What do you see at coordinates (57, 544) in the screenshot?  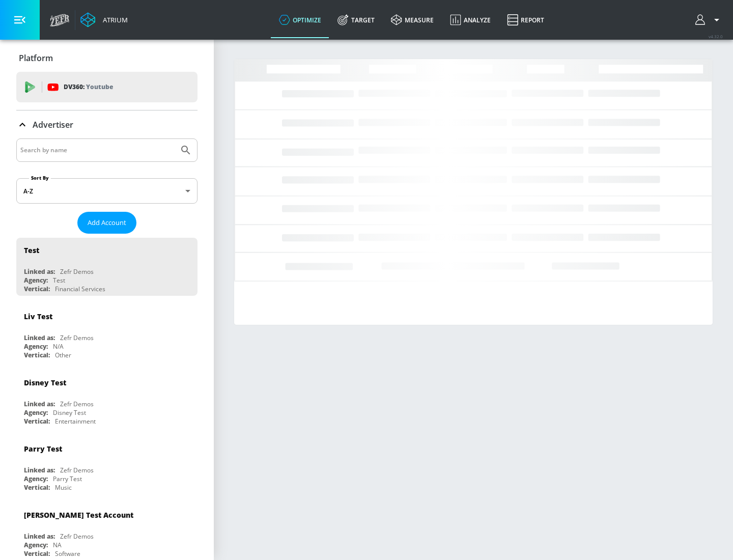 I see `div: NA` at bounding box center [57, 544].